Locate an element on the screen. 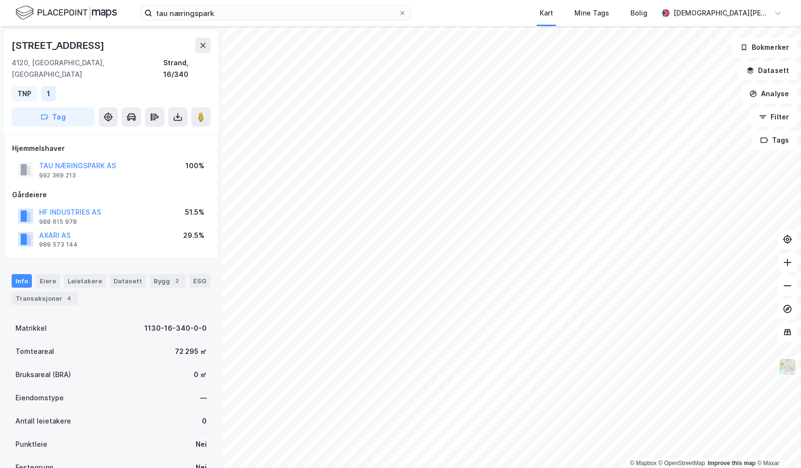  div: 0 ㎡ is located at coordinates (200, 374).